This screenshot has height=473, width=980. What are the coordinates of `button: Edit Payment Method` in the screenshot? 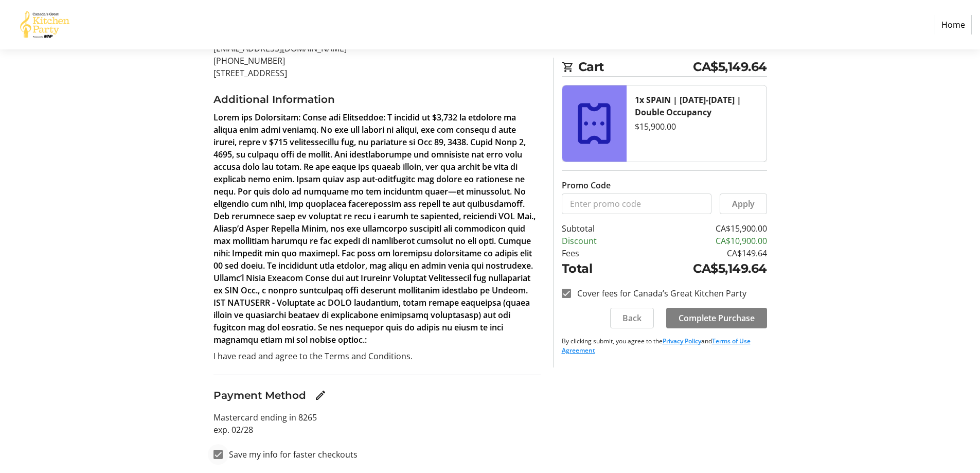 It's located at (320, 395).